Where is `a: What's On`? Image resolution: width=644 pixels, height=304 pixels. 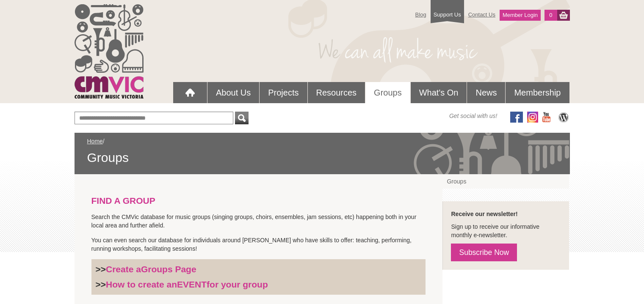
a: What's On is located at coordinates (438, 92).